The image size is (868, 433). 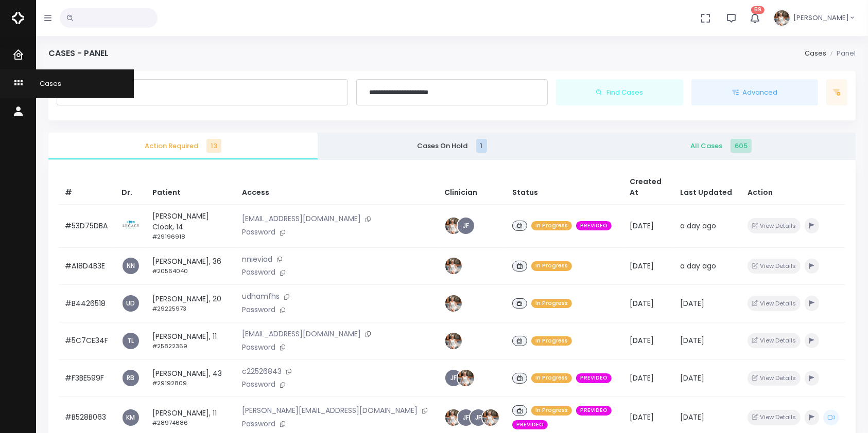 I want to click on a: RB, so click(x=131, y=379).